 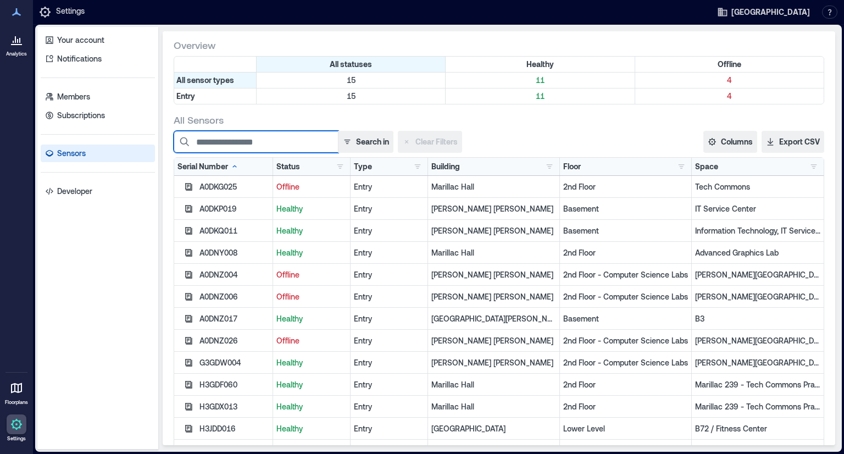 I want to click on div: H3JDD016, so click(x=234, y=428).